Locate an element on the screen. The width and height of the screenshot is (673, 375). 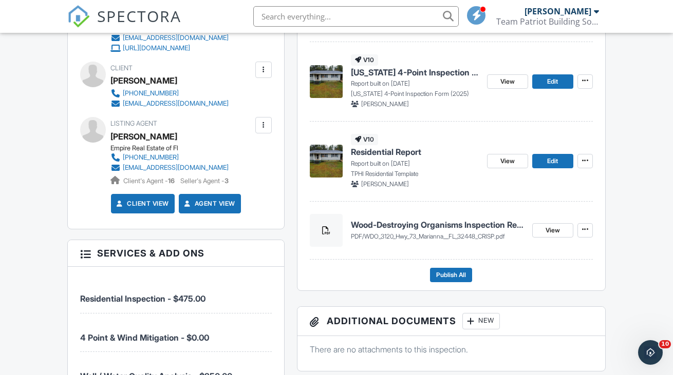
div: Team Patriot Building Solutions is located at coordinates (548, 22).